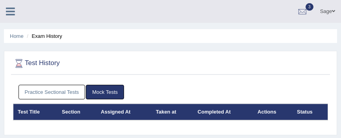 The width and height of the screenshot is (341, 138). I want to click on th: Actions, so click(273, 112).